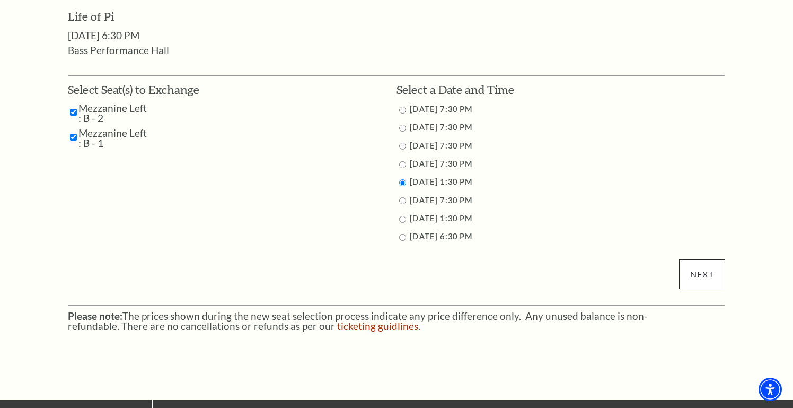 The height and width of the screenshot is (408, 793). Describe the element at coordinates (397, 16) in the screenshot. I see `h3: Life of Pi` at that location.